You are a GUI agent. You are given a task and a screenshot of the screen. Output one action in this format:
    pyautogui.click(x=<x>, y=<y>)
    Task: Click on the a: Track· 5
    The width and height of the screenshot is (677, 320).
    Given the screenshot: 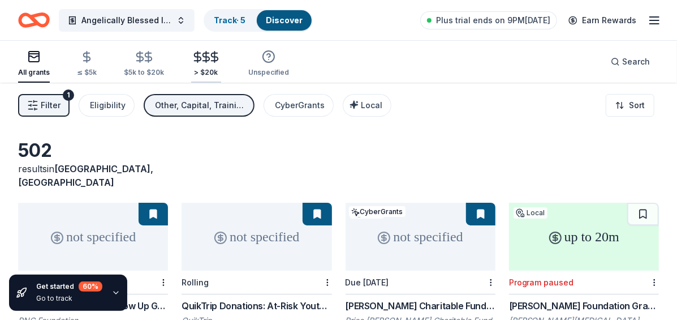 What is the action you would take?
    pyautogui.click(x=230, y=20)
    